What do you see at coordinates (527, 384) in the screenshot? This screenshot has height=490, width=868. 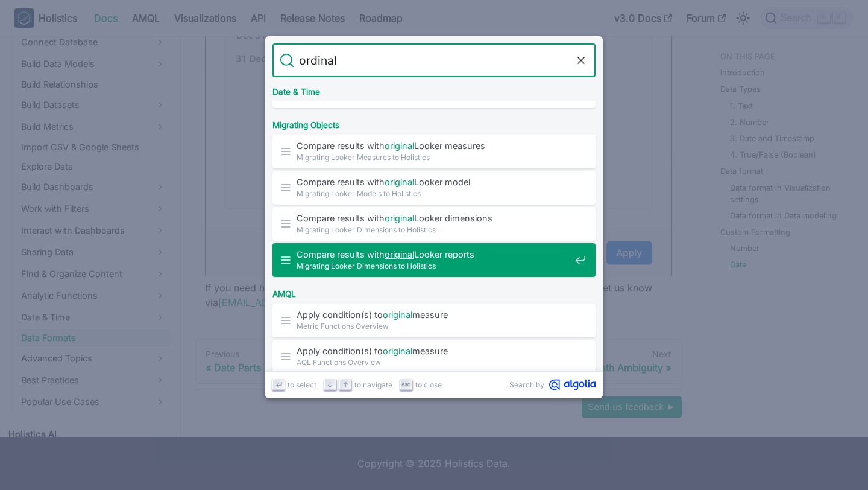 I see `span: Search by` at bounding box center [527, 384].